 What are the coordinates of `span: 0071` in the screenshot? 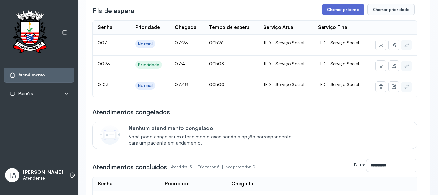 It's located at (103, 42).